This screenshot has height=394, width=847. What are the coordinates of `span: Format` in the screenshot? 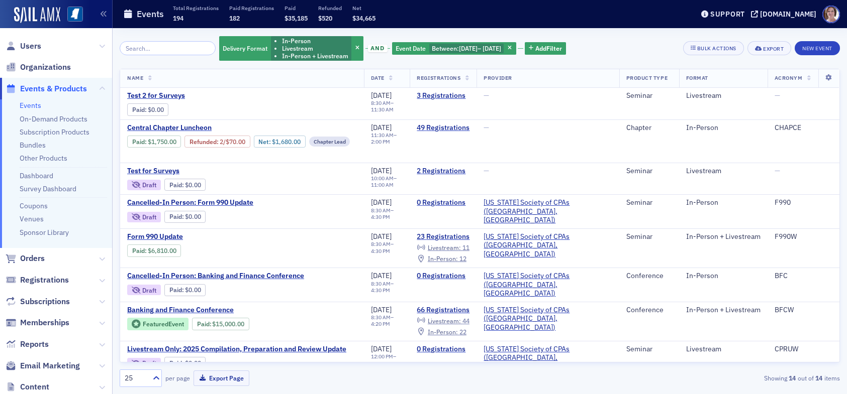 It's located at (697, 78).